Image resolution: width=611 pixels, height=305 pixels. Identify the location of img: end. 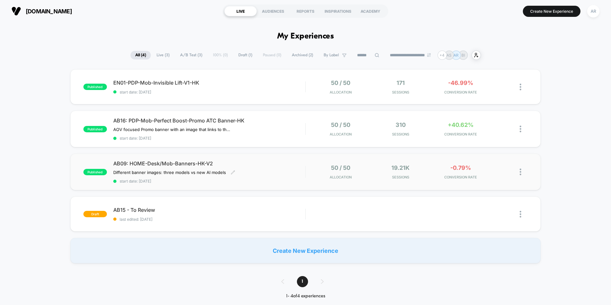
(429, 55).